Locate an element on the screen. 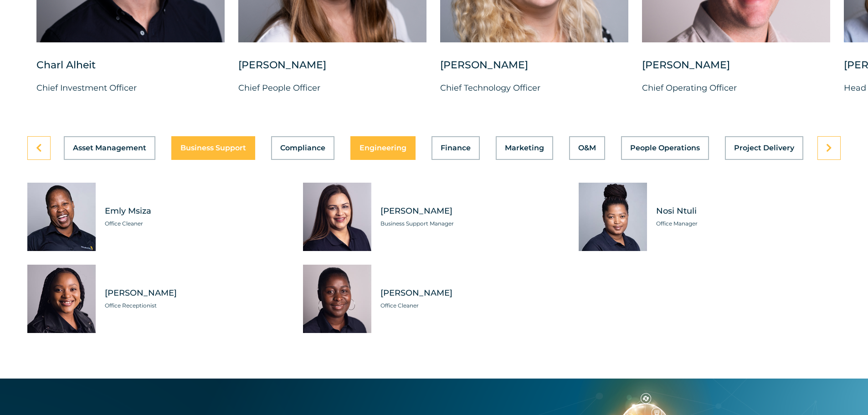 This screenshot has height=415, width=868. span: Emly Msiza is located at coordinates (197, 211).